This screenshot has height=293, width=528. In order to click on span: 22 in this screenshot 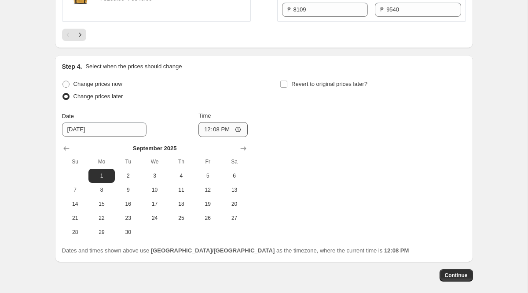, I will do `click(102, 218)`.